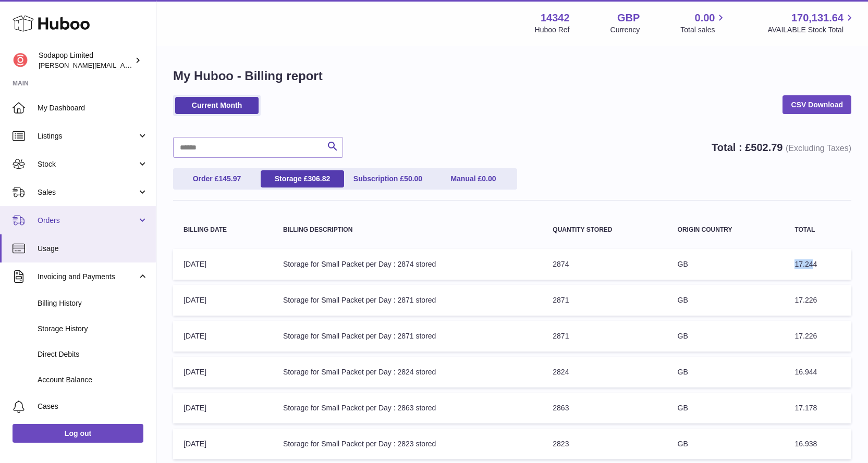 This screenshot has width=868, height=463. Describe the element at coordinates (817, 18) in the screenshot. I see `span: 170,131.64` at that location.